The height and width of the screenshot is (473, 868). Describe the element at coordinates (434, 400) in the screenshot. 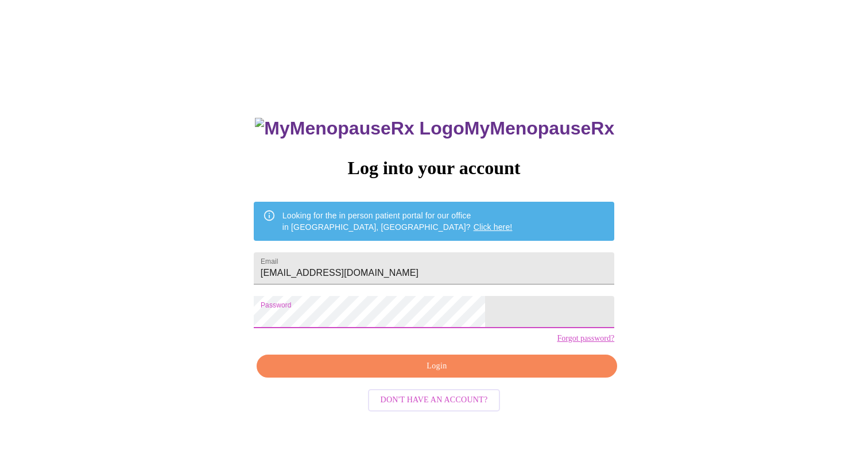

I see `span: Don't have an account?` at that location.